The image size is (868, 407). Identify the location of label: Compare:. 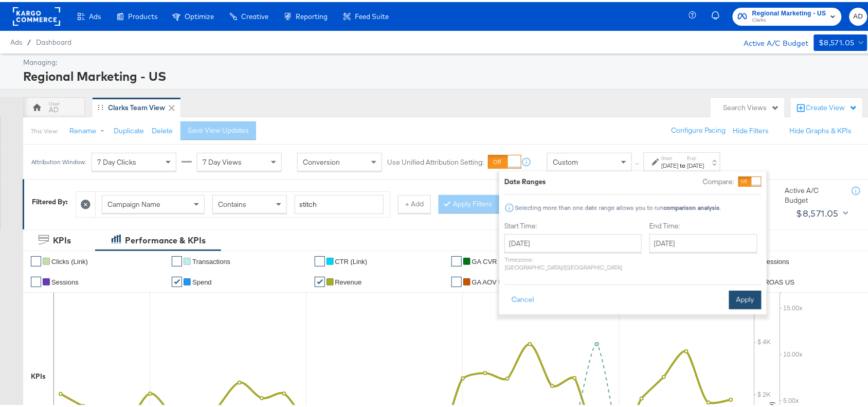
(718, 180).